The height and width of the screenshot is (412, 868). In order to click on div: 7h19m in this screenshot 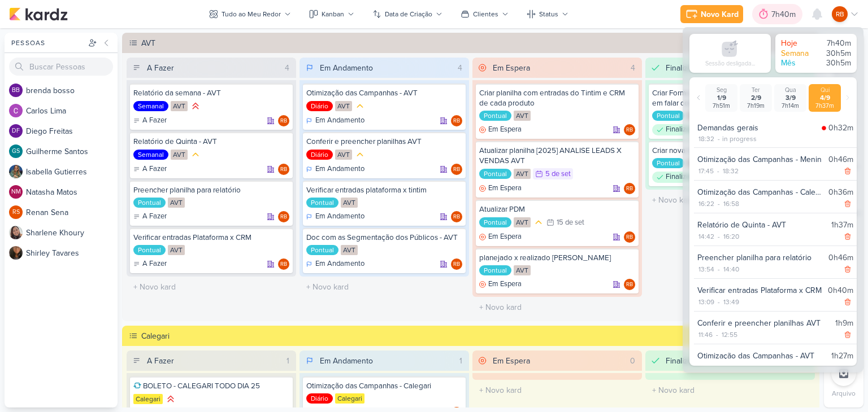, I will do `click(755, 106)`.